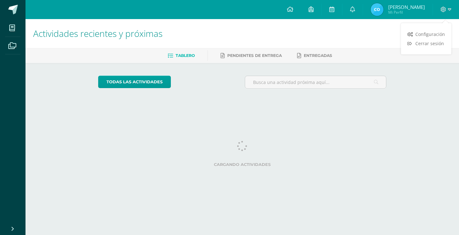 This screenshot has height=235, width=459. What do you see at coordinates (134, 82) in the screenshot?
I see `a: todas las Actividades` at bounding box center [134, 82].